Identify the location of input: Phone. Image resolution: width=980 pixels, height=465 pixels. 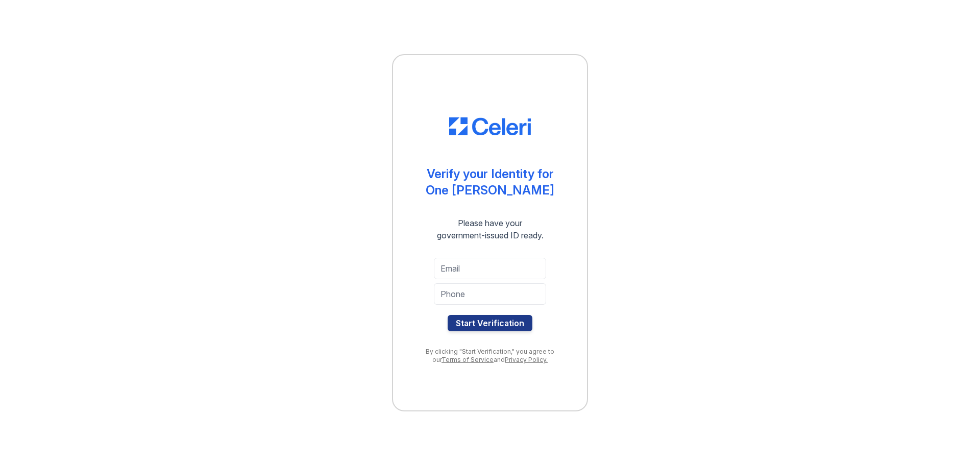
(490, 294).